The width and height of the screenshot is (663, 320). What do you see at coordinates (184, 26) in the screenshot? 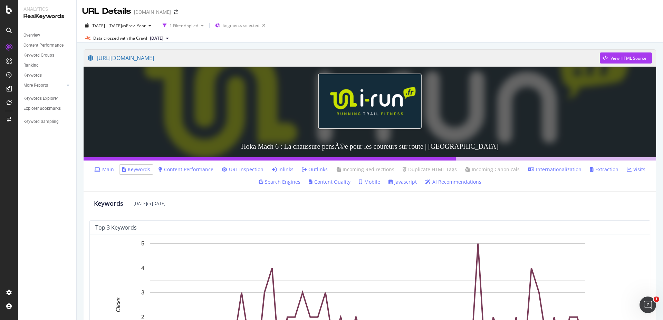
I see `div: 1 Filter Applied` at bounding box center [184, 26].